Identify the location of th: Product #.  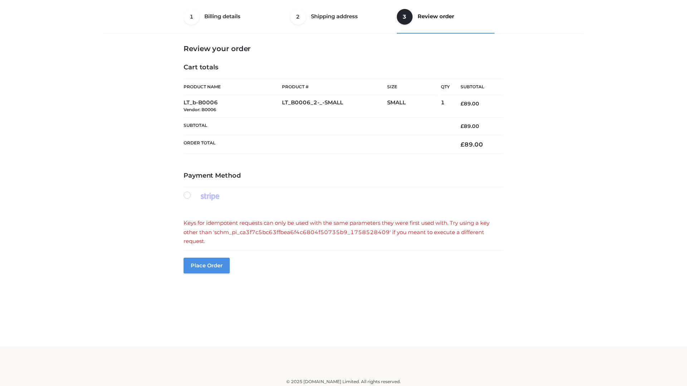
(334, 87).